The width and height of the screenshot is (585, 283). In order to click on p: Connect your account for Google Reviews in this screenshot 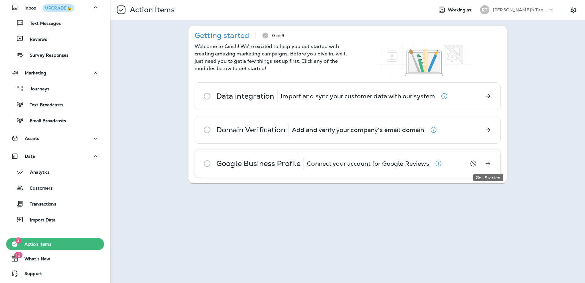, I will do `click(368, 164)`.